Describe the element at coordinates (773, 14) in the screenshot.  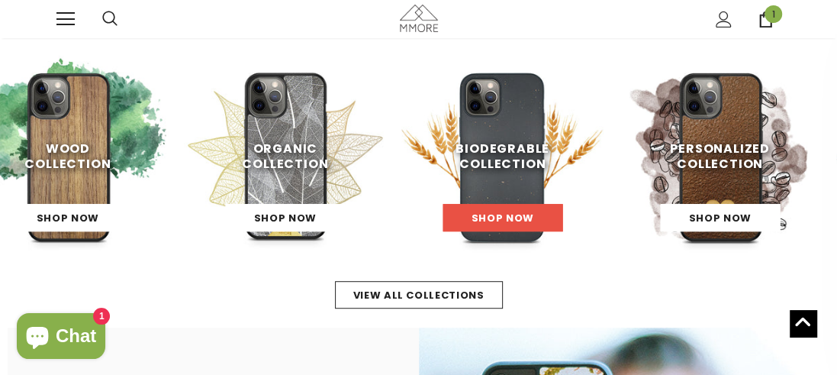
I see `span: 1` at that location.